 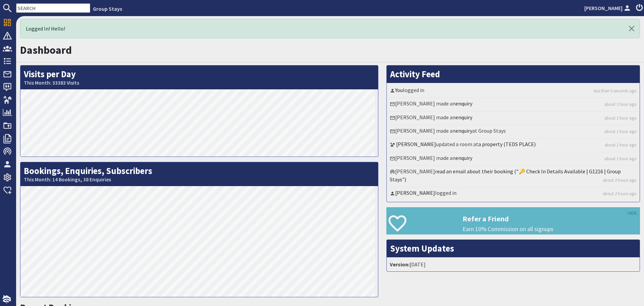 What do you see at coordinates (507, 144) in the screenshot?
I see `a: a property (TEDS PLACE)` at bounding box center [507, 144].